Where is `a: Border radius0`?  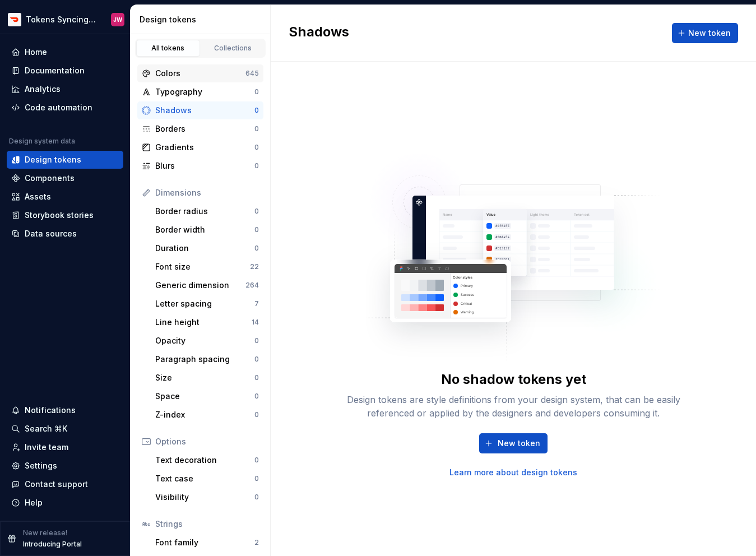 a: Border radius0 is located at coordinates (207, 211).